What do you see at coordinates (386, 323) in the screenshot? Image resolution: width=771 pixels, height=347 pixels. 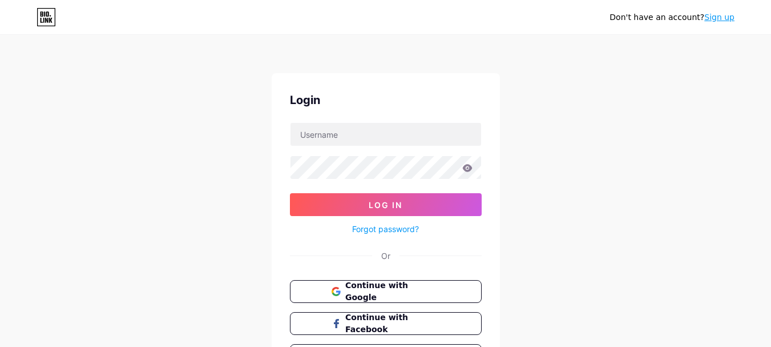 I see `a: Continue with Facebook` at bounding box center [386, 323].